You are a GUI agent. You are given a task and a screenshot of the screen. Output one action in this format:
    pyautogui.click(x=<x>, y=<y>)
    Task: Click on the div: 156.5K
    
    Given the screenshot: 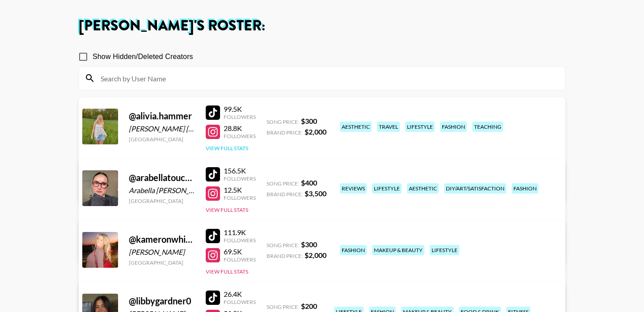 What is the action you would take?
    pyautogui.click(x=240, y=171)
    